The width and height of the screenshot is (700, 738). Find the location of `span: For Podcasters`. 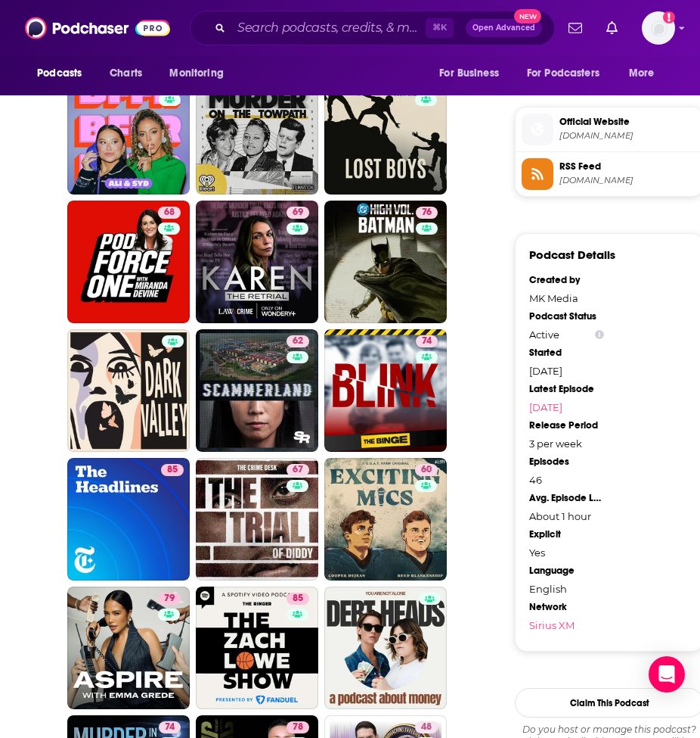

span: For Podcasters is located at coordinates (564, 74).